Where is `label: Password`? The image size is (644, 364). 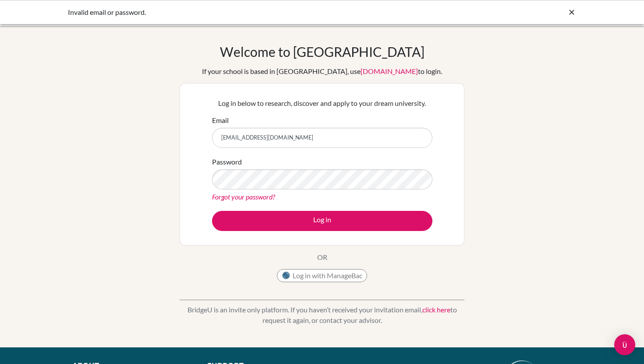
label: Password is located at coordinates (227, 162).